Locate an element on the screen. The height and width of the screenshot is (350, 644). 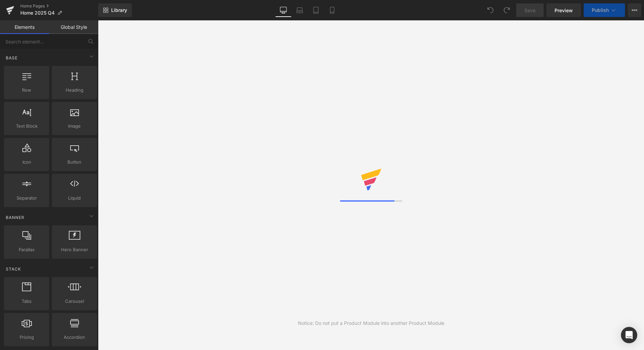
span: Stack is located at coordinates (13, 268).